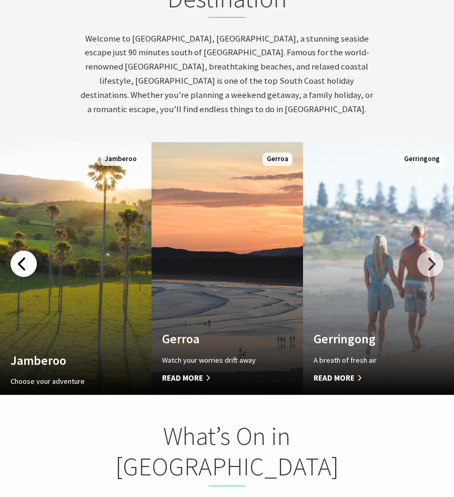 This screenshot has width=454, height=497. Describe the element at coordinates (64, 381) in the screenshot. I see `p: Choose your adventure` at that location.